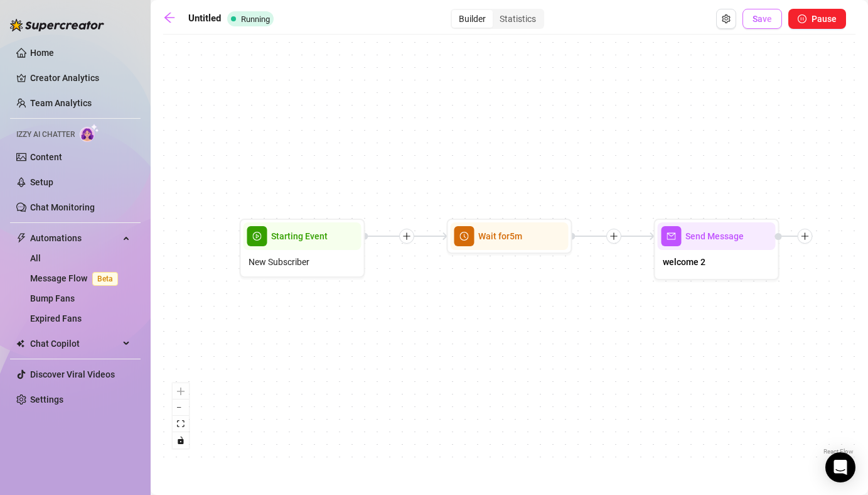 Image resolution: width=868 pixels, height=495 pixels. I want to click on div: mailSend Messagewelcome 2, so click(716, 249).